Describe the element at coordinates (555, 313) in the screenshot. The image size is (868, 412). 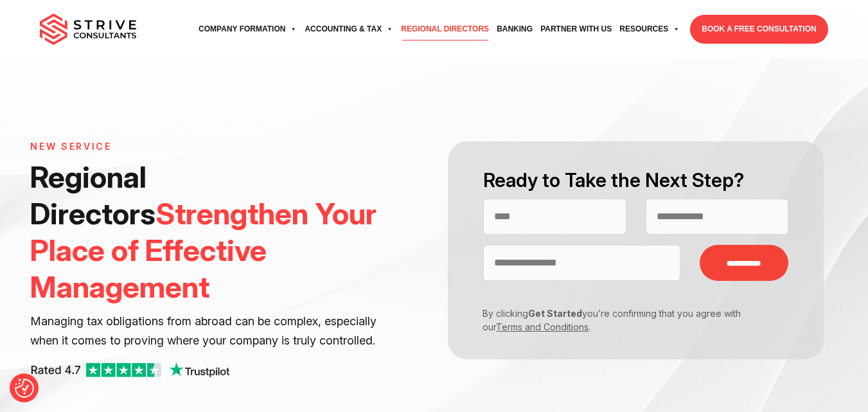
I see `strong: Get Started` at that location.